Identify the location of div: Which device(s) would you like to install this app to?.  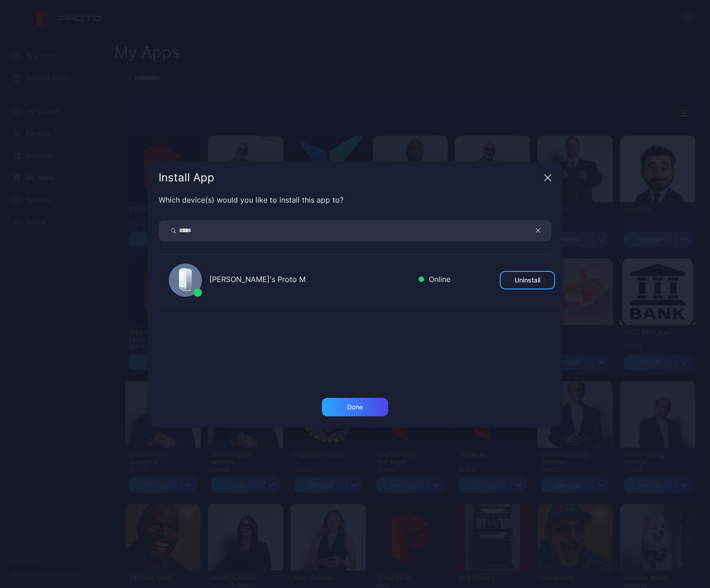
(355, 200).